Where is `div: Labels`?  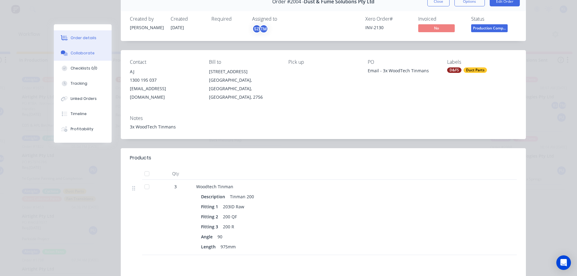
div: Labels is located at coordinates (482, 62).